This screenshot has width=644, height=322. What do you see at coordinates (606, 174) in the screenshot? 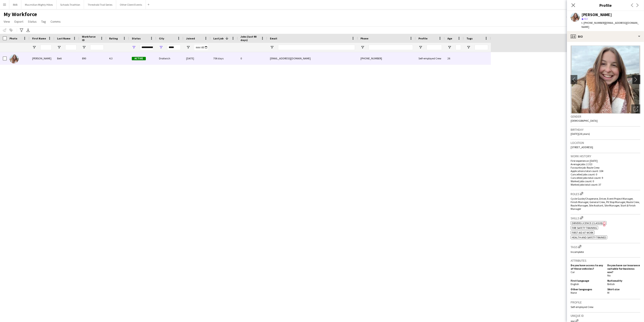
I see `p: Cancelled jobs count: 0` at bounding box center [606, 174].